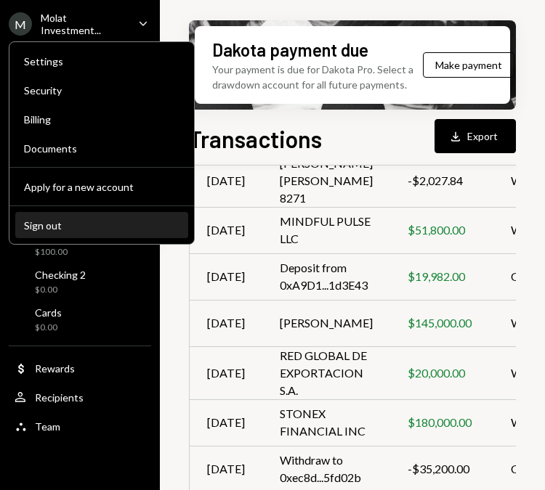 This screenshot has width=545, height=490. Describe the element at coordinates (255, 139) in the screenshot. I see `h1: Transactions` at that location.